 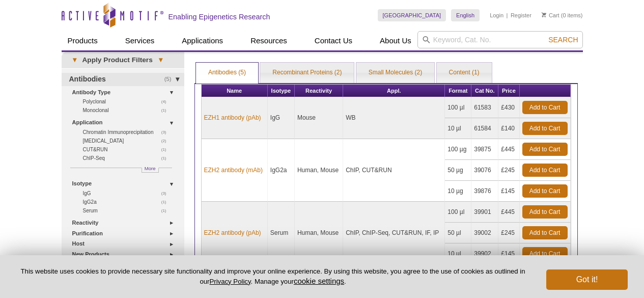 What do you see at coordinates (500, 39) in the screenshot?
I see `input: Keyword, Cat. No.` at bounding box center [500, 39].